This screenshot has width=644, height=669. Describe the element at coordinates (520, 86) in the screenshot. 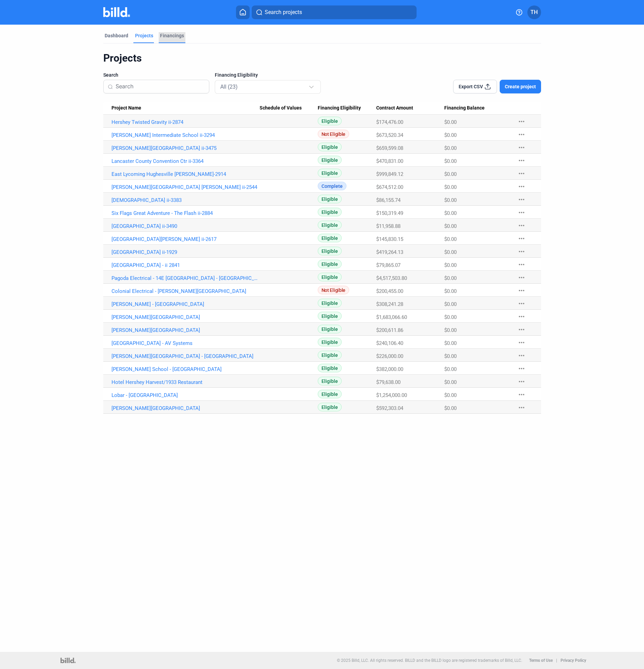

I see `span: Create project` at that location.